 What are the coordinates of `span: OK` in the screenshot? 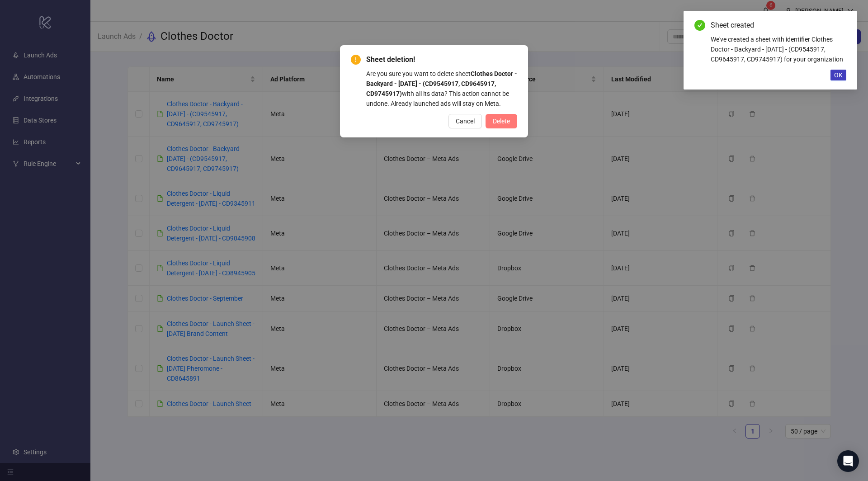 It's located at (838, 75).